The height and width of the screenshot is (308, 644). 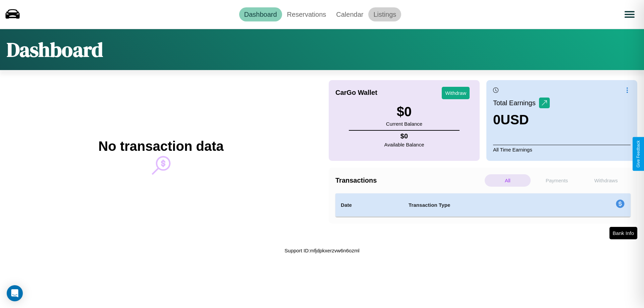 I want to click on button: Open menu, so click(x=630, y=14).